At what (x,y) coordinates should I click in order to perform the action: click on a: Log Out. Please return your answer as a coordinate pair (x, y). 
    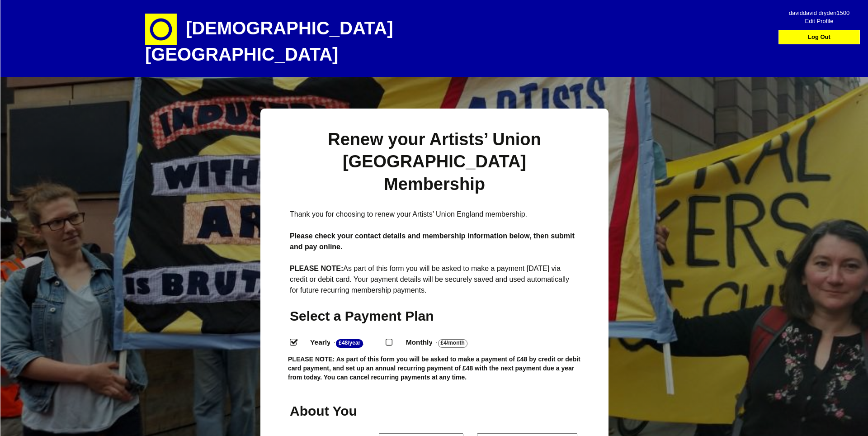
    Looking at the image, I should click on (819, 37).